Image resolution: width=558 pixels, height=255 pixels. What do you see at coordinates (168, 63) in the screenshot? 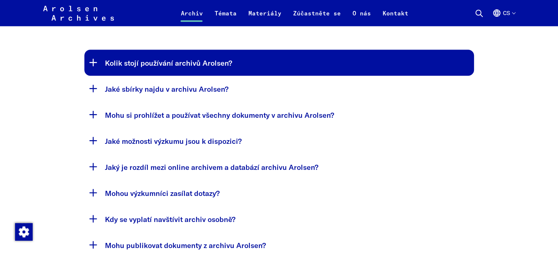
I see `font: Kolik stojí používání archivů Arolsen?` at bounding box center [168, 63].